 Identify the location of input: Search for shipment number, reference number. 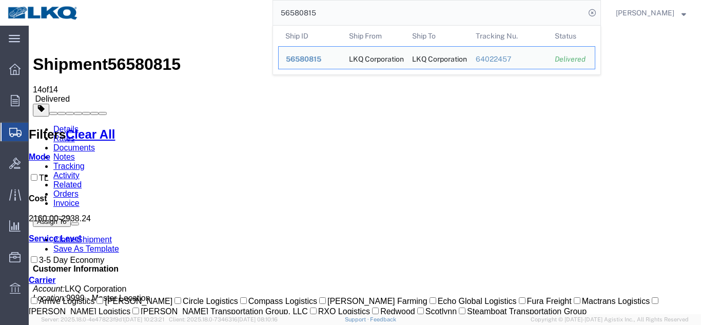
(429, 13).